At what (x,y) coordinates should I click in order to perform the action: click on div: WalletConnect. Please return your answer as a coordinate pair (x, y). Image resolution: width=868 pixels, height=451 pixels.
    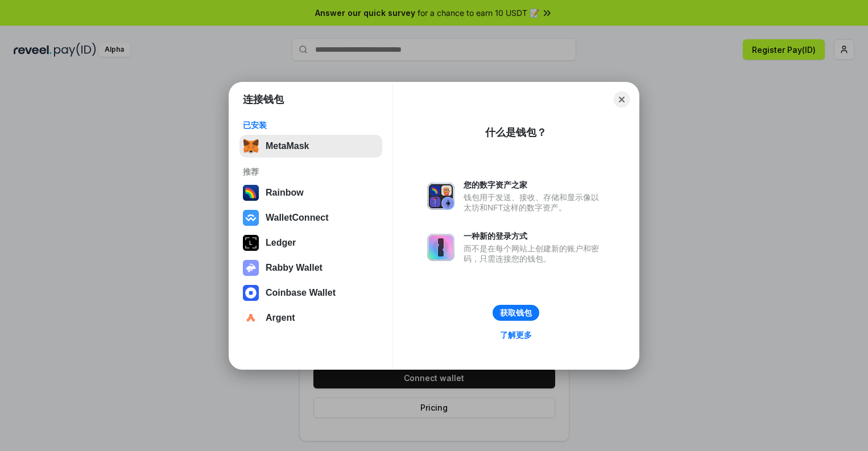
    Looking at the image, I should click on (297, 218).